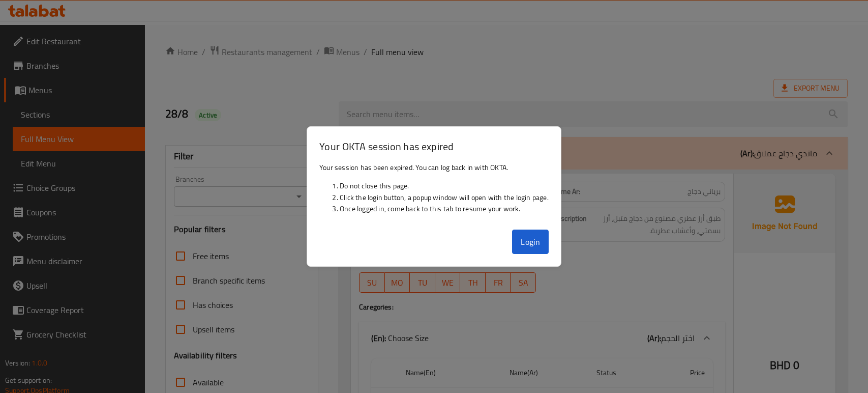 Image resolution: width=868 pixels, height=393 pixels. What do you see at coordinates (443, 185) in the screenshot?
I see `li: Do not close this page.` at bounding box center [443, 185].